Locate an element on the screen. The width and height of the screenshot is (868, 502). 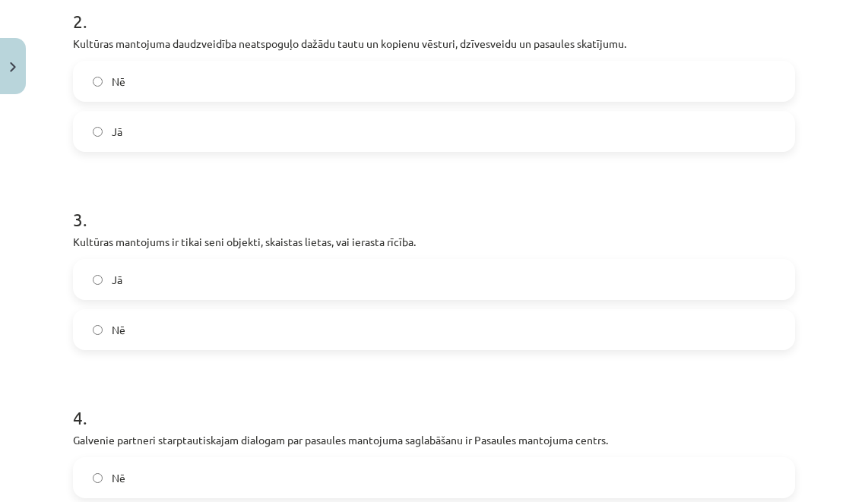
p: Kultūras mantojums ir tikai seni objekti, skaistas lietas, vai ierasta rīcība. is located at coordinates (434, 242).